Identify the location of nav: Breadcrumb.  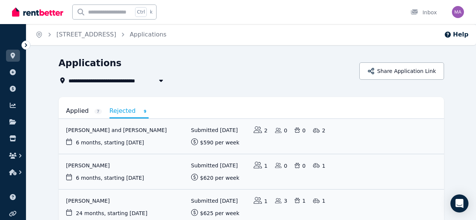
(101, 35).